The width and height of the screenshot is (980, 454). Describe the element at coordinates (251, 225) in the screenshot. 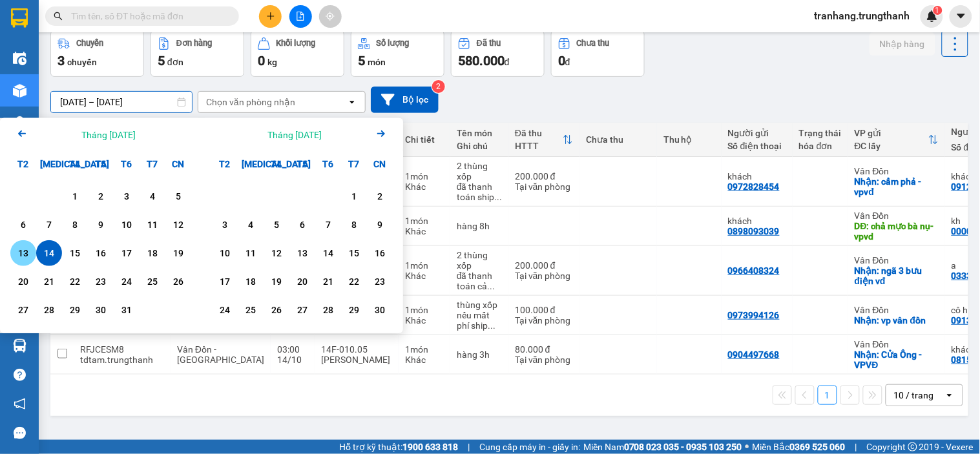

I see `div: 4` at that location.